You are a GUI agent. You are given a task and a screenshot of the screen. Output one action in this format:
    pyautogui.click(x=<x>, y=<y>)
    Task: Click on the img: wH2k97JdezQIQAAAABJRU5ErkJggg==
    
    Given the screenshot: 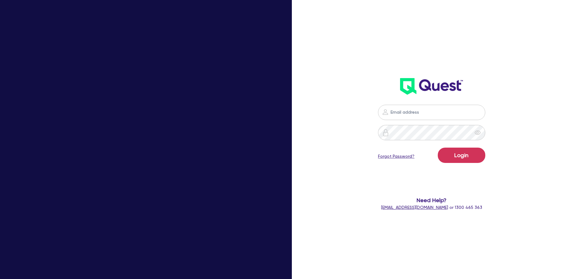 What is the action you would take?
    pyautogui.click(x=431, y=86)
    